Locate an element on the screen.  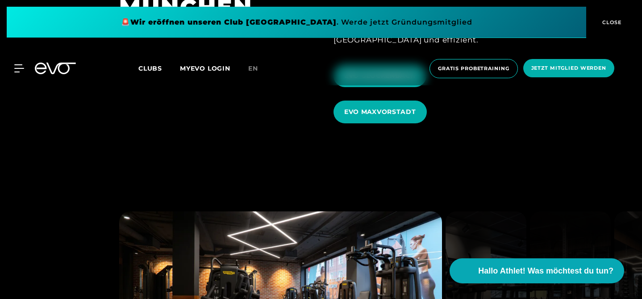
a: EVO MAXVORSTADT is located at coordinates (382, 112).